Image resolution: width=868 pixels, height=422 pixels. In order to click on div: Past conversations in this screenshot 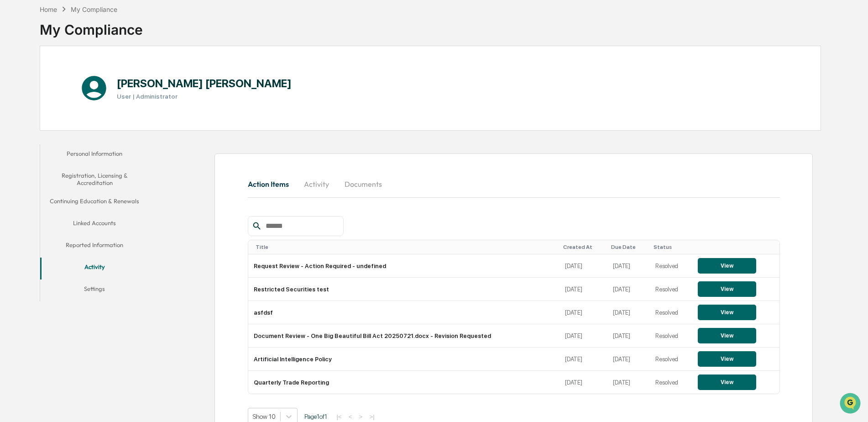, I will do `click(35, 105)`.